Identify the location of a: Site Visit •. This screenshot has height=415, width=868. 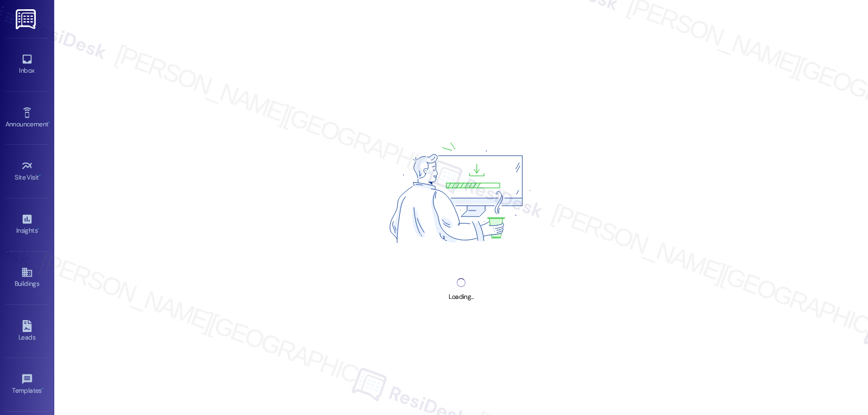
(27, 171).